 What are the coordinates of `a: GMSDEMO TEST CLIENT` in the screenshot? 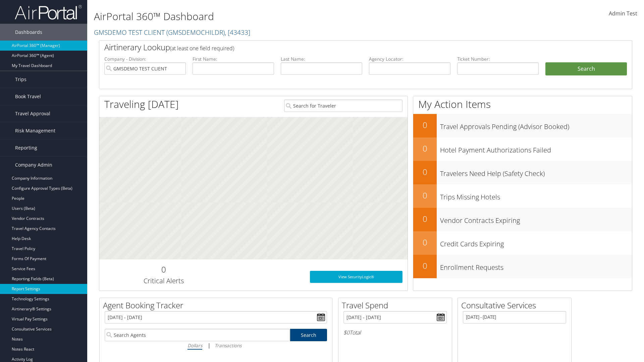 It's located at (172, 32).